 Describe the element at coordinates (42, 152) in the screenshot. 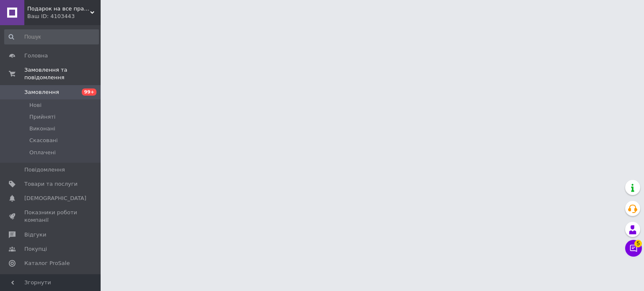

I see `span: Оплачені` at that location.